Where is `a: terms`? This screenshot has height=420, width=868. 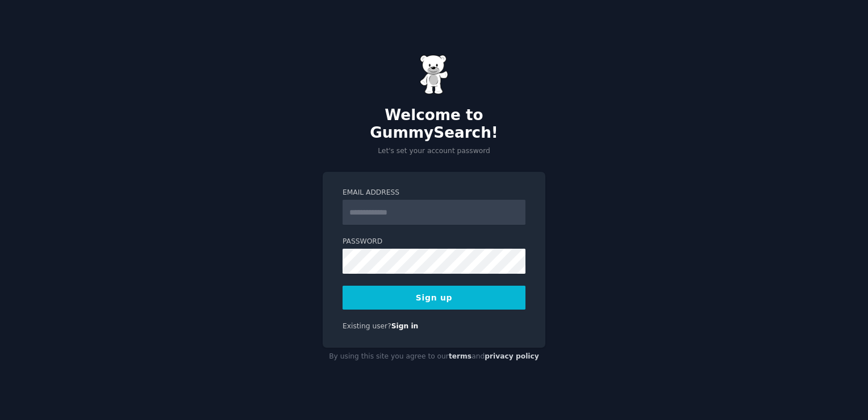 a: terms is located at coordinates (460, 356).